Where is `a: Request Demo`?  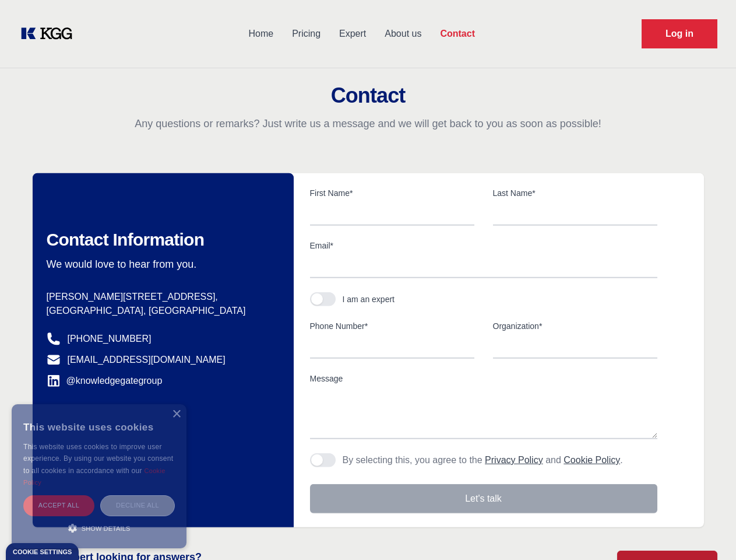
a: Request Demo is located at coordinates (680, 34).